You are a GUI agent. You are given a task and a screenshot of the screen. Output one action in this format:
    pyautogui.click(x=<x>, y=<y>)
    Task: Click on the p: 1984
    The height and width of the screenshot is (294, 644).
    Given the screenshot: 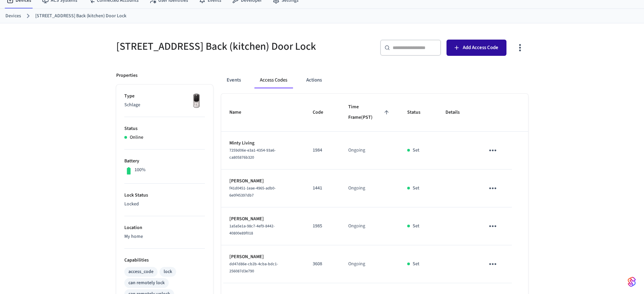 What is the action you would take?
    pyautogui.click(x=322, y=150)
    